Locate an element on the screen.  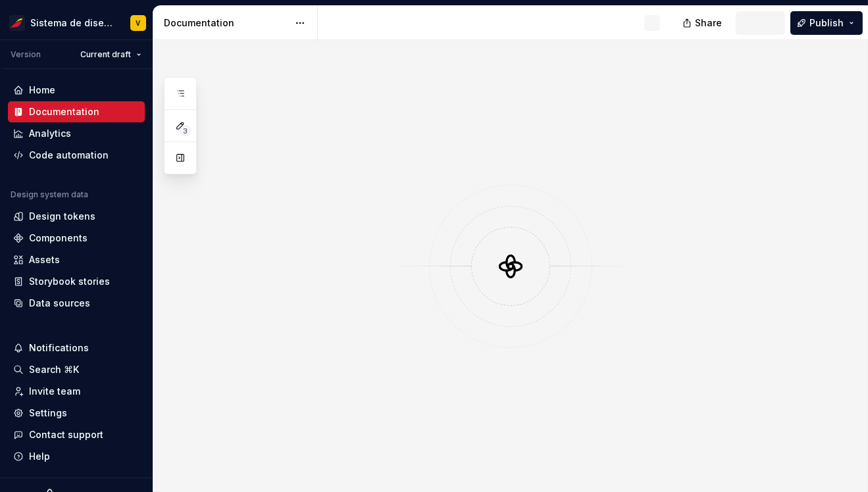
div: Help is located at coordinates (39, 456).